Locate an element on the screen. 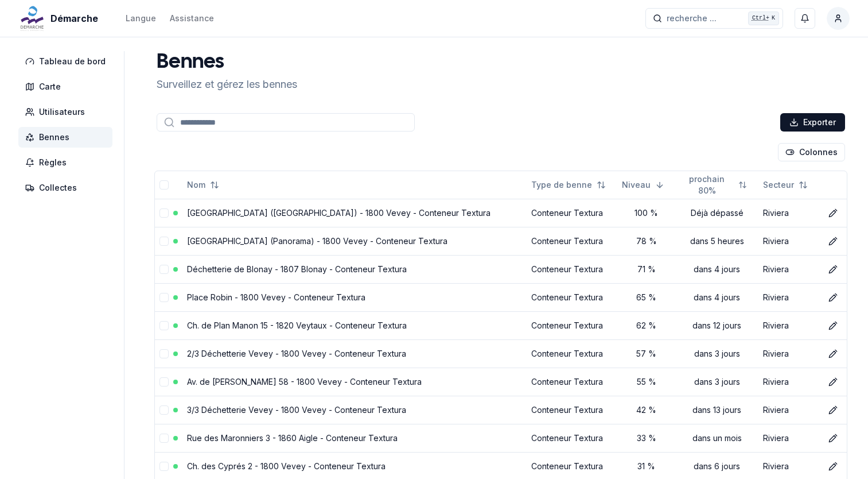 This screenshot has height=479, width=868. div: Déjà dépassé is located at coordinates (717, 213).